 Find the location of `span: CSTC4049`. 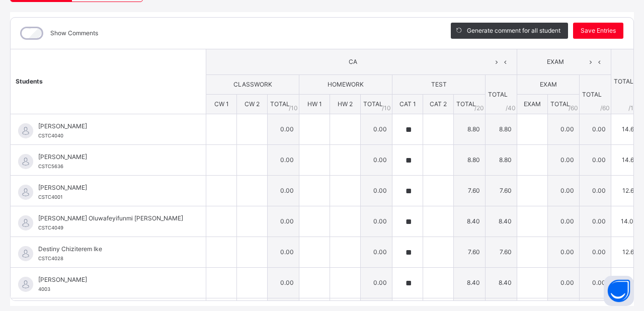

span: CSTC4049 is located at coordinates (51, 227).